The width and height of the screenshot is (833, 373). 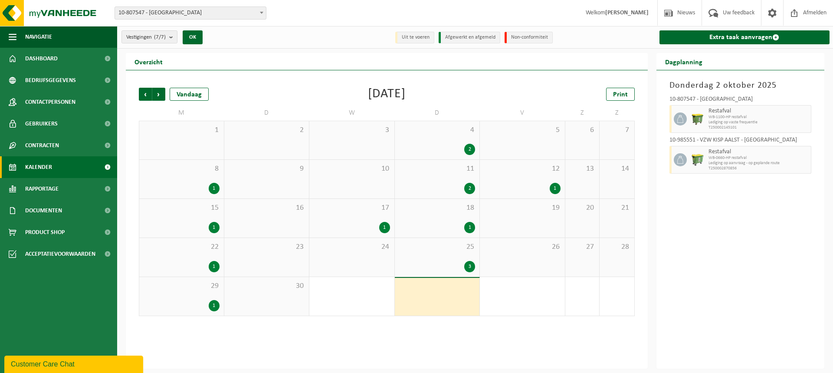 I want to click on li: Afgewerkt en afgemeld, so click(x=469, y=37).